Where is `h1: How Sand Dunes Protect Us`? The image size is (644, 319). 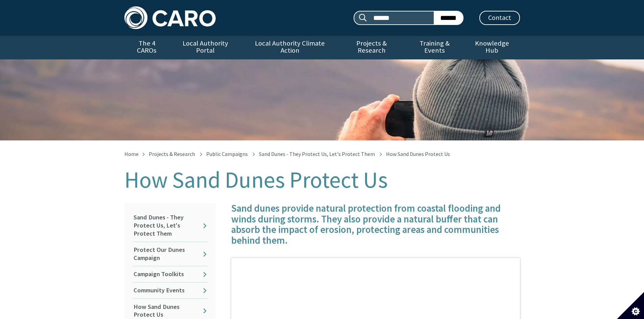
h1: How Sand Dunes Protect Us is located at coordinates (322, 180).